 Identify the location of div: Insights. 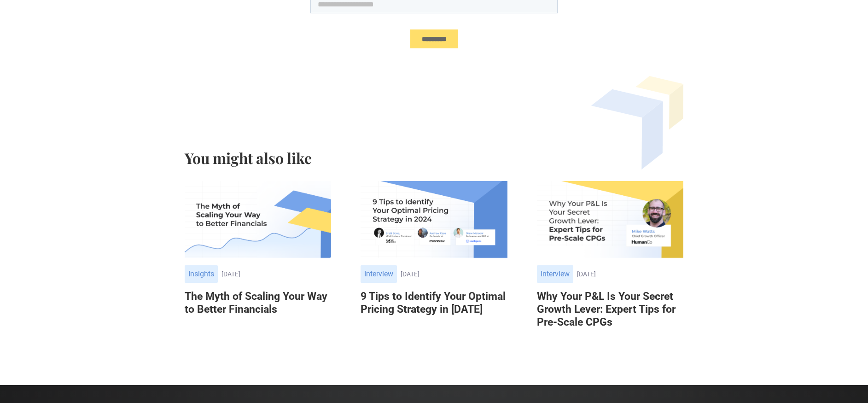
(201, 274).